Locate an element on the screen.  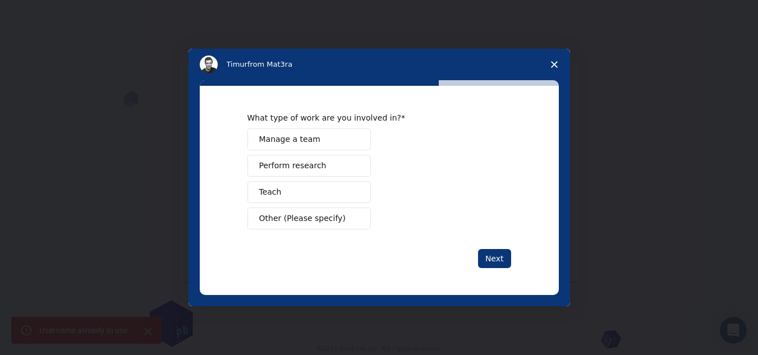
span: Manage a team is located at coordinates (289, 139).